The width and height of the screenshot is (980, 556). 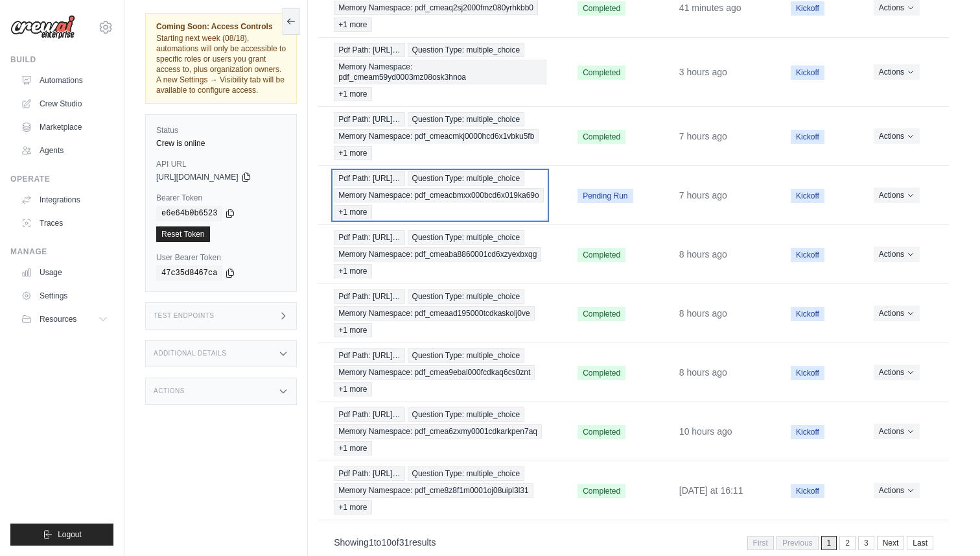 What do you see at coordinates (438, 431) in the screenshot?
I see `span: Memory Namespace: pdf_cmea6zxmy0001cdkarkpen7aq` at bounding box center [438, 431].